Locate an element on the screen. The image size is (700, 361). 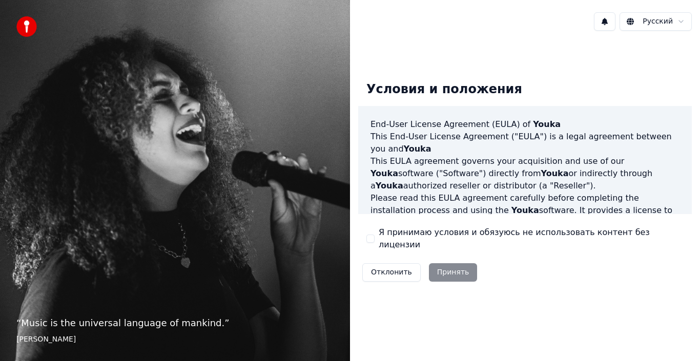
img: youka is located at coordinates (27, 27).